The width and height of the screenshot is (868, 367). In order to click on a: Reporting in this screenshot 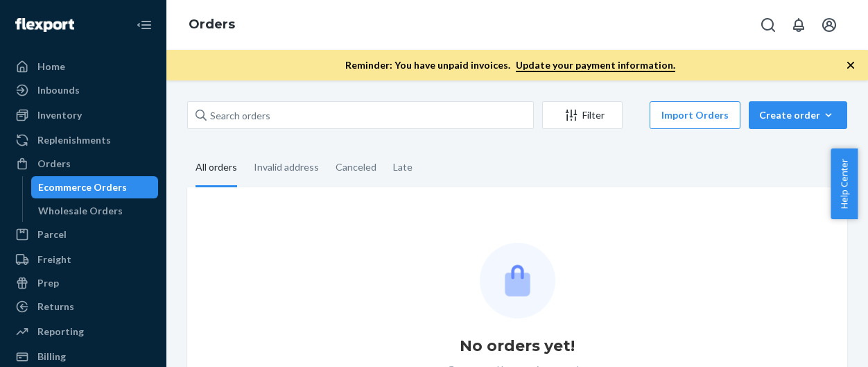, I will do `click(83, 331)`.